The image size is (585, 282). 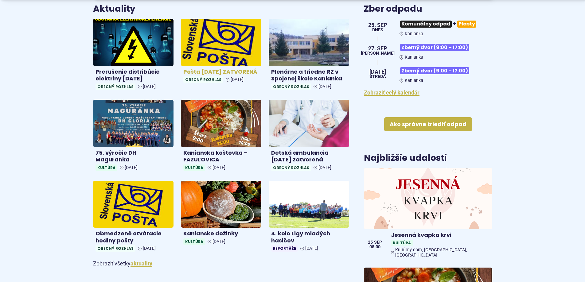 I want to click on span: Reportáže, so click(x=284, y=249).